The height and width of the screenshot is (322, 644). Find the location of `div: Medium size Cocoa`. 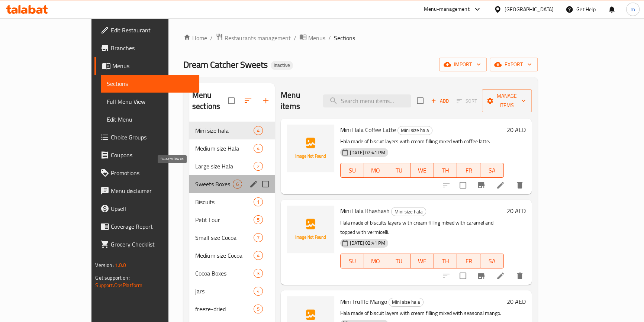

div: Medium size Cocoa is located at coordinates (225, 255).